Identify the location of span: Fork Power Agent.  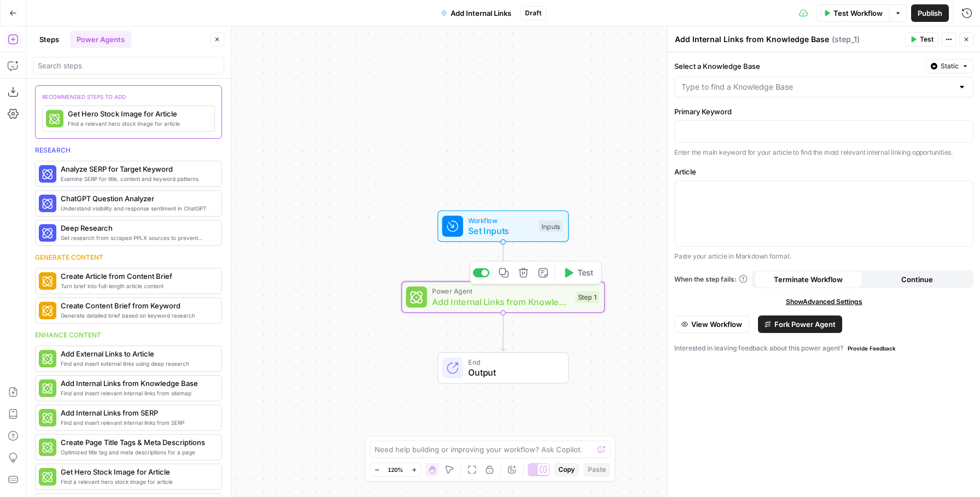
(805, 324).